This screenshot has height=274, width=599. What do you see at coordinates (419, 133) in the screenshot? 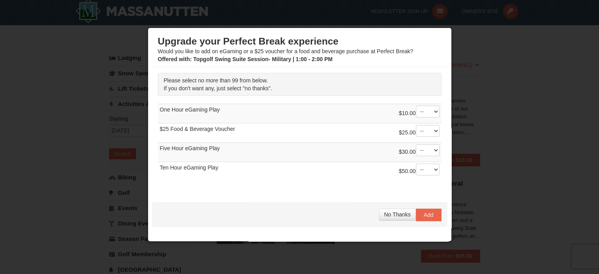
I see `div: $25.00` at bounding box center [419, 133].